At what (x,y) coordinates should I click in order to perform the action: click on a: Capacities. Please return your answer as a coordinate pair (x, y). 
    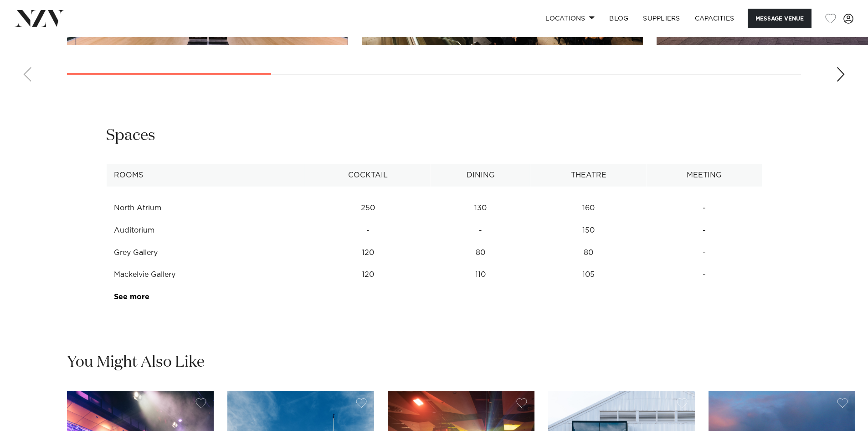
    Looking at the image, I should click on (714, 18).